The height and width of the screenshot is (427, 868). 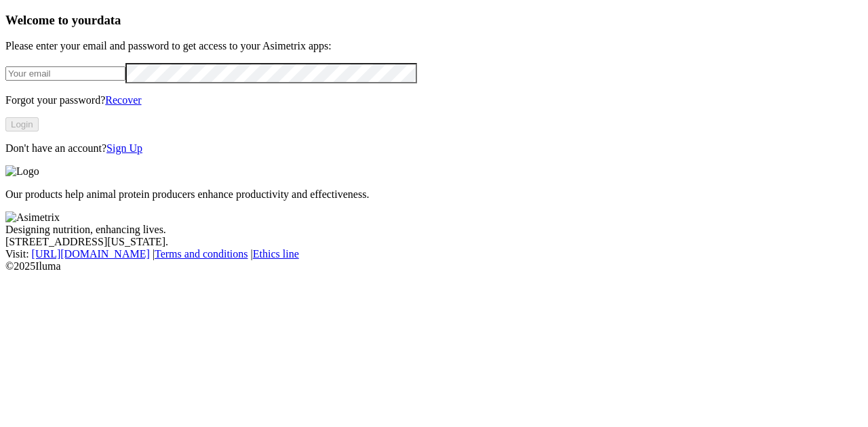 What do you see at coordinates (276, 253) in the screenshot?
I see `a: Ethics line` at bounding box center [276, 253].